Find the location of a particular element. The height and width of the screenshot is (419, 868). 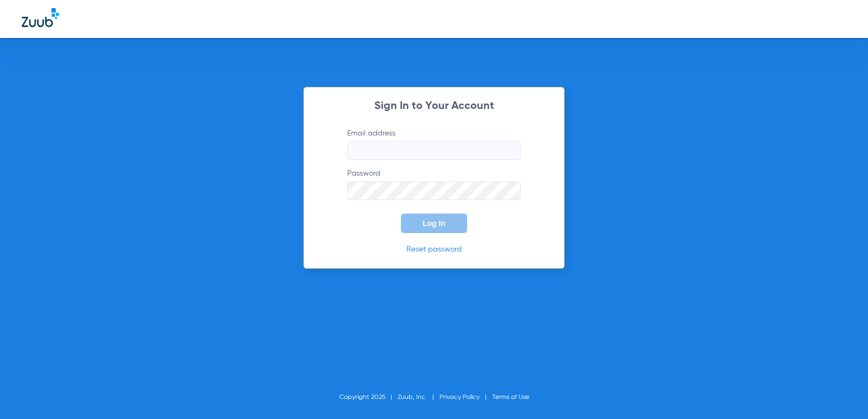

img: Zuub Logo is located at coordinates (40, 17).